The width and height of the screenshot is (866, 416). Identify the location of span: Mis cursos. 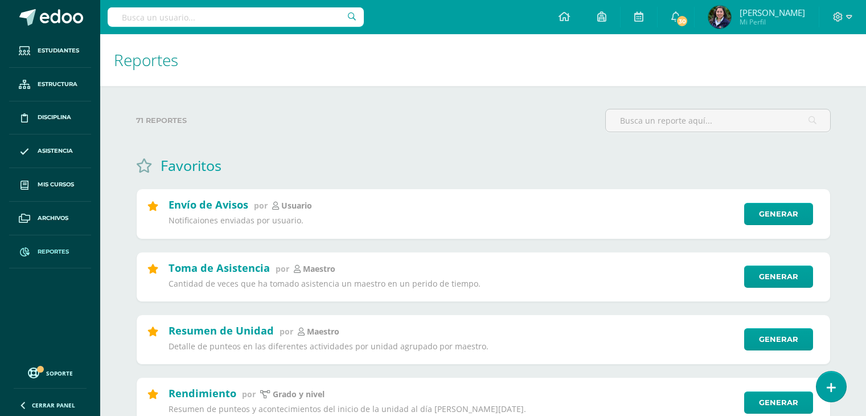
(56, 184).